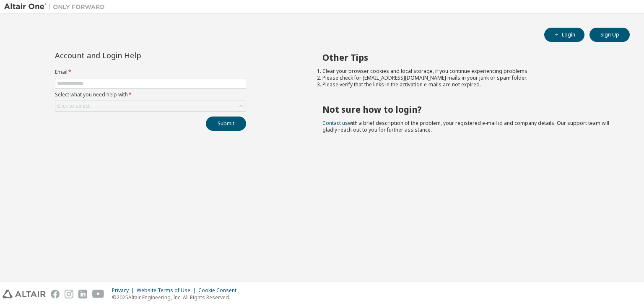 The image size is (644, 306). I want to click on img: youtube.svg, so click(98, 294).